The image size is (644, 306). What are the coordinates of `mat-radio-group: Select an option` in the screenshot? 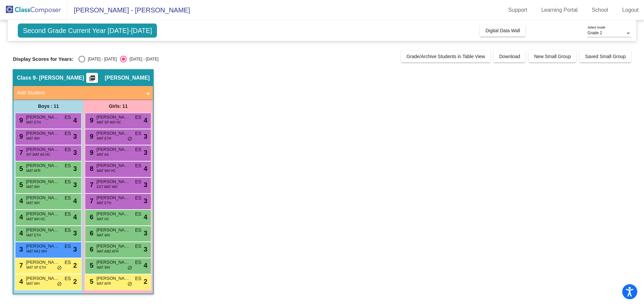 It's located at (118, 59).